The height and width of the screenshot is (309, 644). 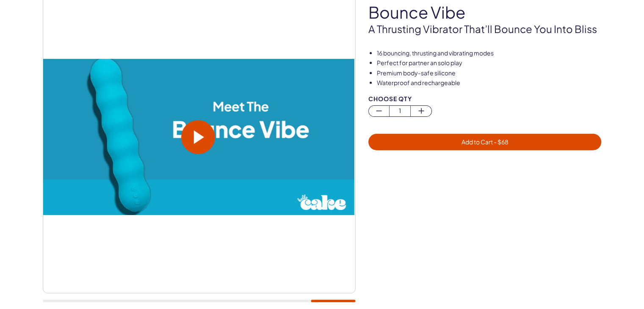 What do you see at coordinates (485, 29) in the screenshot?
I see `p: A thrusting vibrator that’ll bounce you into bliss` at bounding box center [485, 29].